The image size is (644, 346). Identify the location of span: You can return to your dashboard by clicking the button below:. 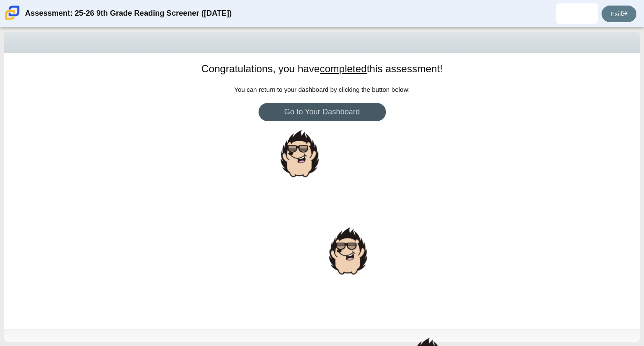
(322, 89).